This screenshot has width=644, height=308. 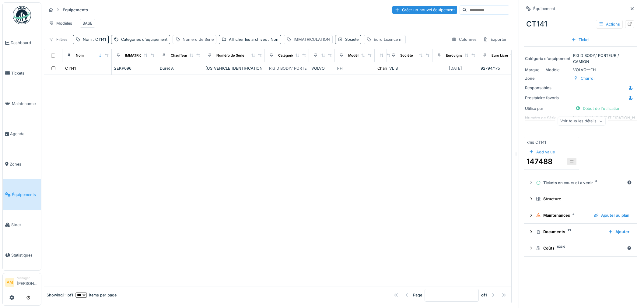 I want to click on span: Tickets, so click(x=25, y=73).